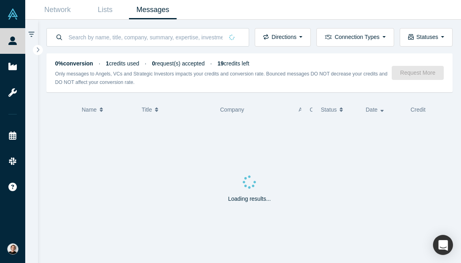 Image resolution: width=461 pixels, height=263 pixels. I want to click on button: Directions, so click(283, 37).